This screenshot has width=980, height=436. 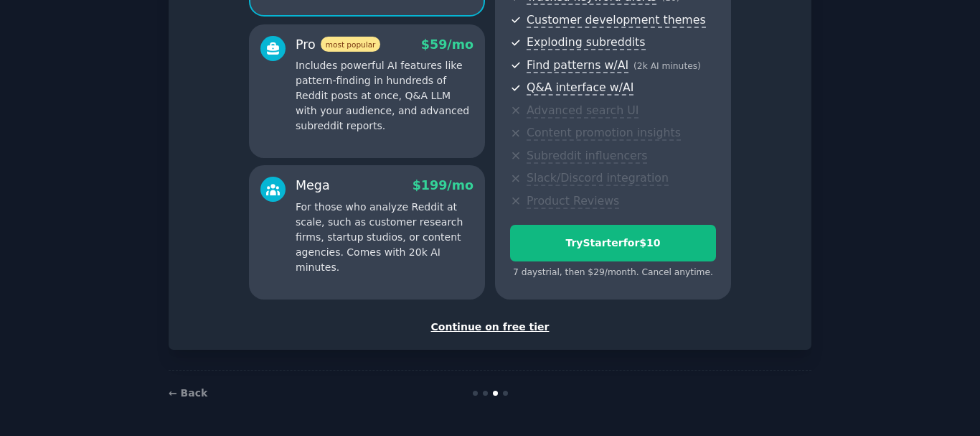 I want to click on span: Content promotion insights, so click(x=603, y=133).